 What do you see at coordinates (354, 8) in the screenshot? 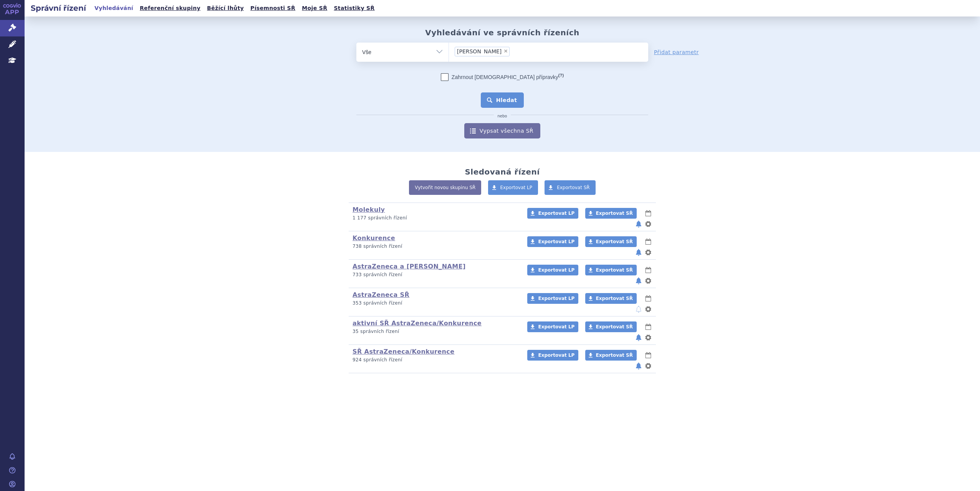
I see `a: Statistiky SŘ` at bounding box center [354, 8].